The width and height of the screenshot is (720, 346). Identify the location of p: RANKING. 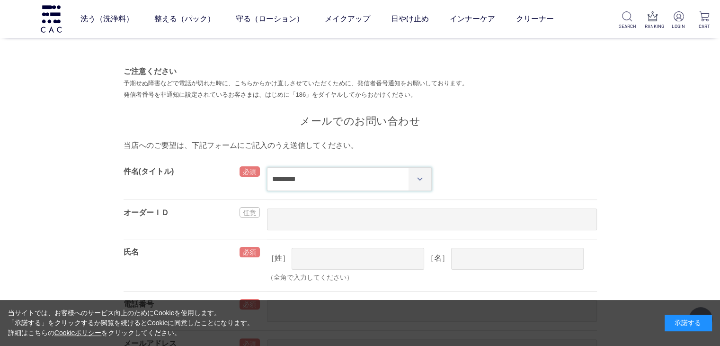
(653, 26).